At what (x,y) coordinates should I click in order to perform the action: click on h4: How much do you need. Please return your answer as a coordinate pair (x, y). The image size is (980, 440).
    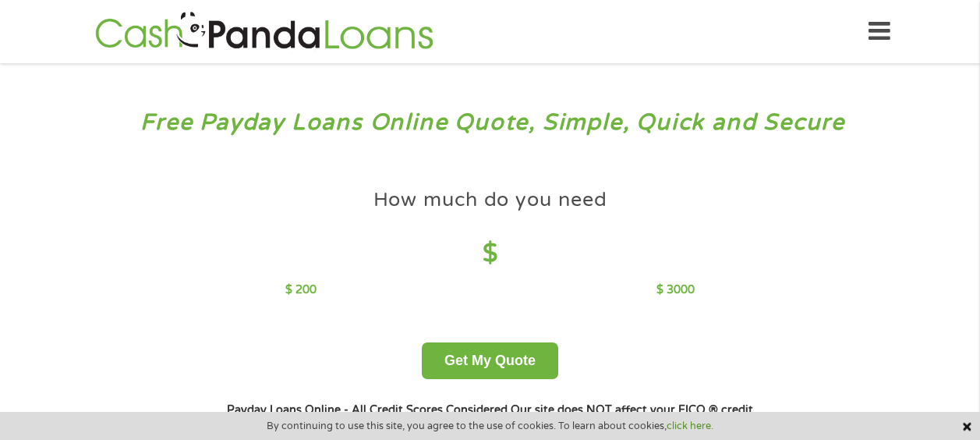
    Looking at the image, I should click on (491, 199).